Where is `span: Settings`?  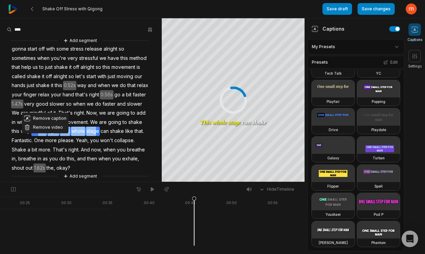 span: Settings is located at coordinates (414, 66).